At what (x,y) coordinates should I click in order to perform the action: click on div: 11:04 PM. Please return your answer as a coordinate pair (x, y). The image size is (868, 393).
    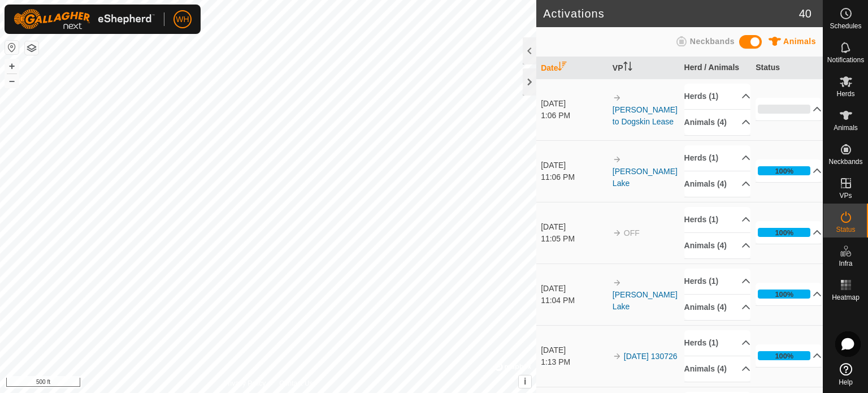
    Looking at the image, I should click on (573, 300).